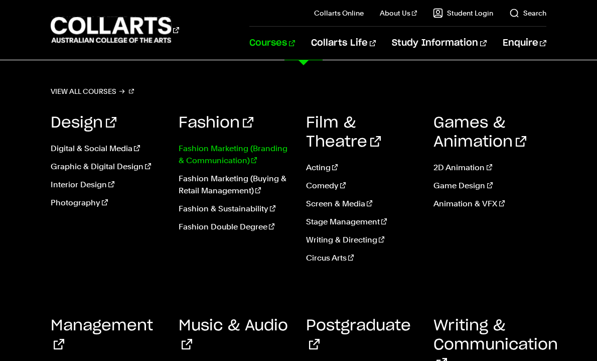 This screenshot has height=361, width=597. What do you see at coordinates (235, 185) in the screenshot?
I see `a: Fashion Marketing (Buying & Retail Management)` at bounding box center [235, 185].